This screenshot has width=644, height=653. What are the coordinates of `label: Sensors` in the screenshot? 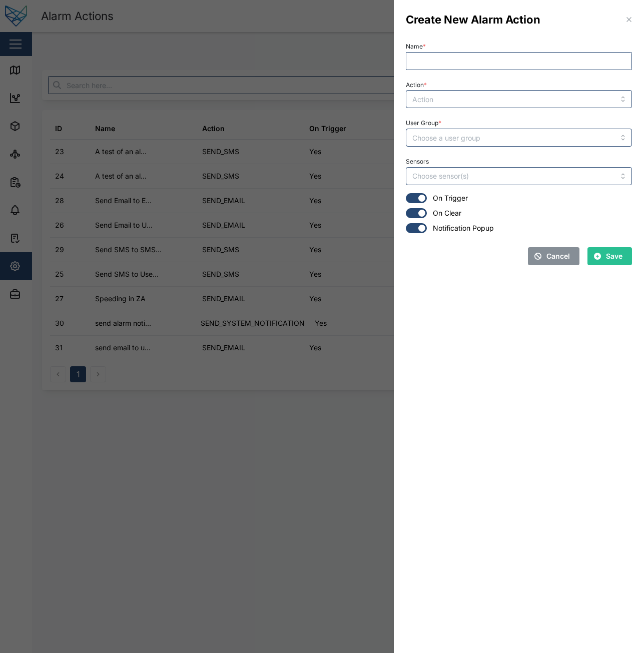 It's located at (417, 161).